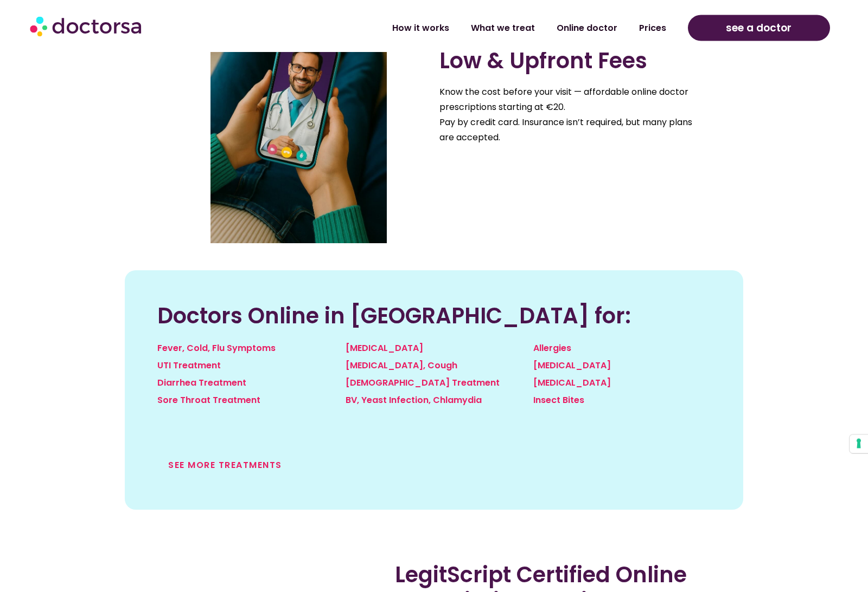 The width and height of the screenshot is (868, 592). I want to click on a: Sore Throat Treatment, so click(209, 401).